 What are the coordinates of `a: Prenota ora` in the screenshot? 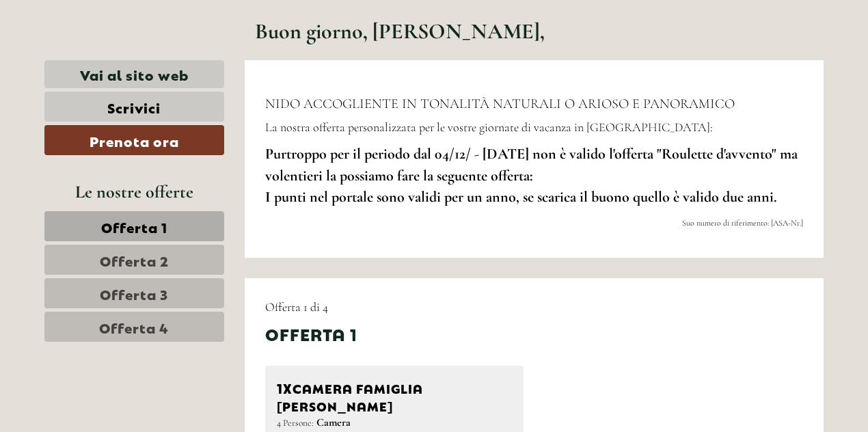 It's located at (134, 140).